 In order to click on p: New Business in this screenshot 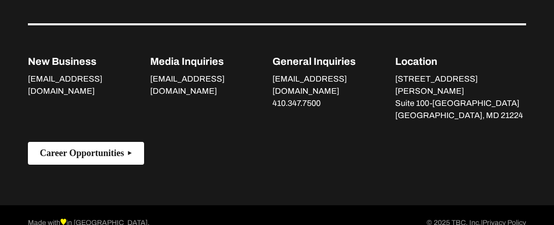, I will do `click(89, 61)`.